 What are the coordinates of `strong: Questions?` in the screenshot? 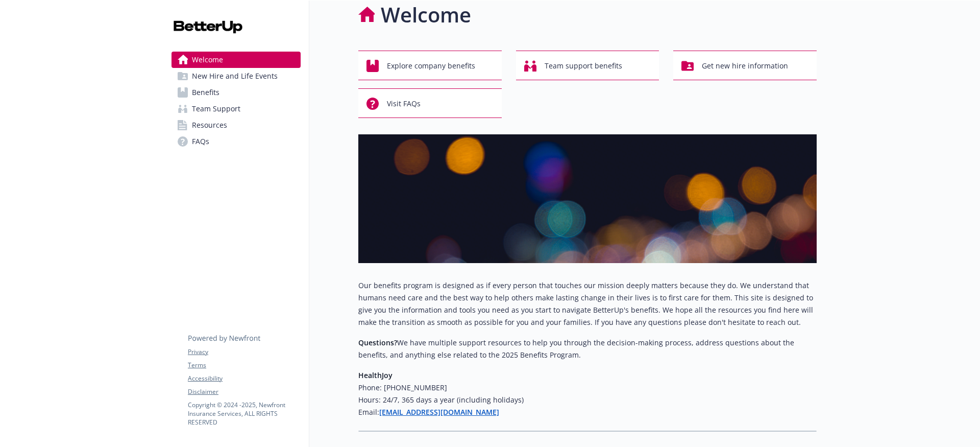 It's located at (378, 342).